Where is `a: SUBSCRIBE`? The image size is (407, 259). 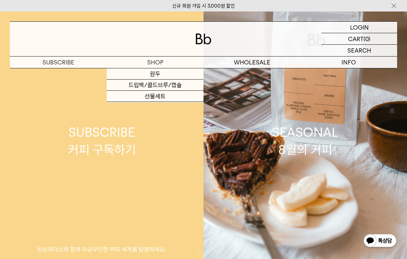 a: SUBSCRIBE is located at coordinates (58, 62).